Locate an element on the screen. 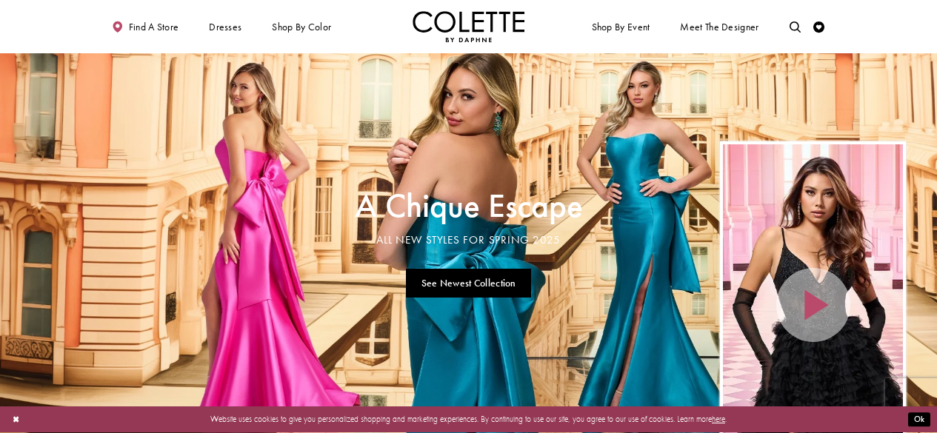 The width and height of the screenshot is (937, 433). span: Meet the designer is located at coordinates (719, 27).